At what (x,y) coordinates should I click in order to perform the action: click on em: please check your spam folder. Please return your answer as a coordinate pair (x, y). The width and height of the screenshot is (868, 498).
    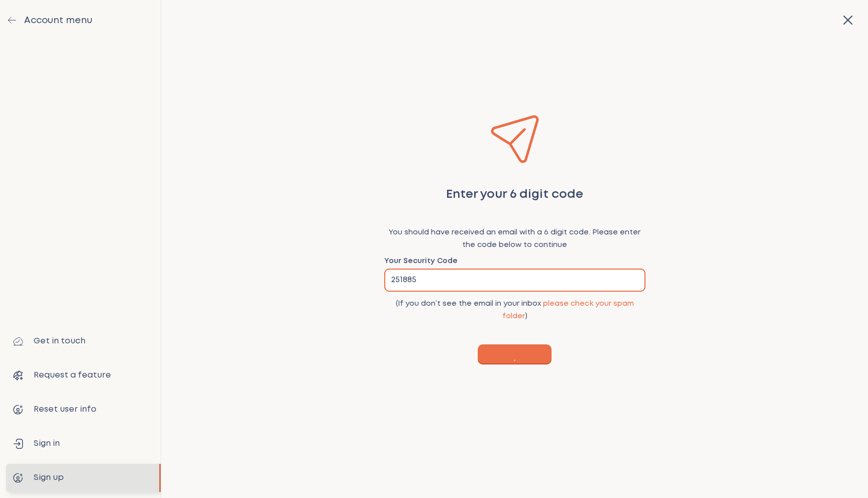
    Looking at the image, I should click on (568, 310).